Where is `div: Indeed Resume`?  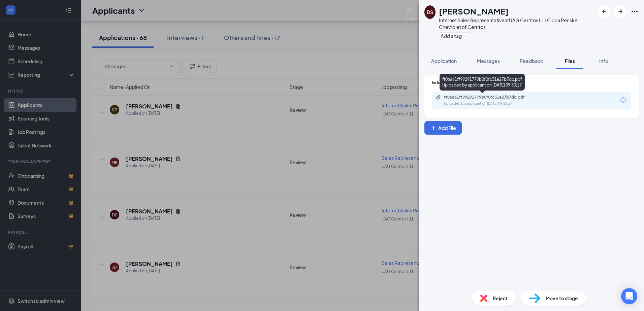 div: Indeed Resume is located at coordinates (532, 83).